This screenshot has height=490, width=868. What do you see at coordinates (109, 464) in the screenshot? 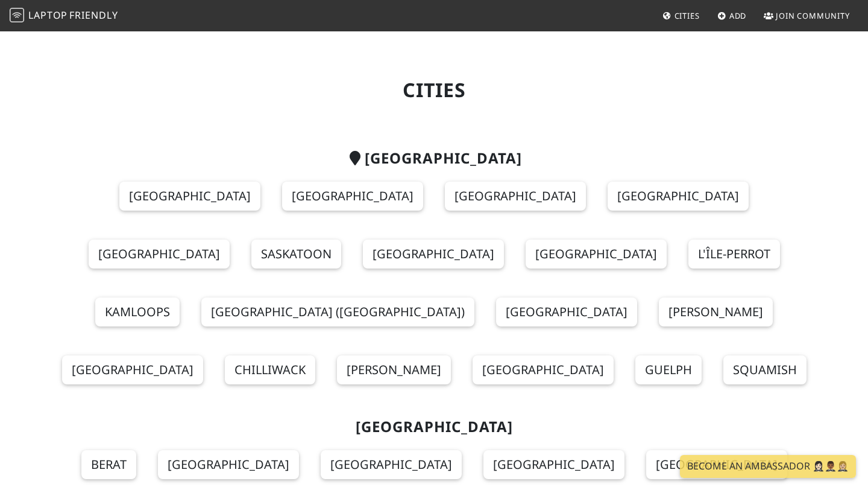
I see `a: Berat` at bounding box center [109, 464].